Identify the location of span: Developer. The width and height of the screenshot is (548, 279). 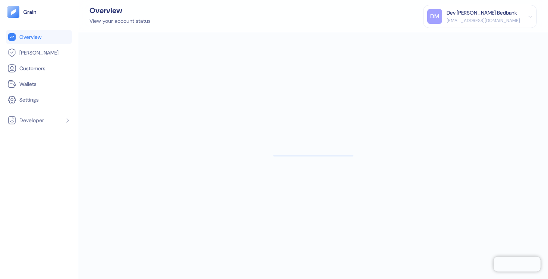
(32, 120).